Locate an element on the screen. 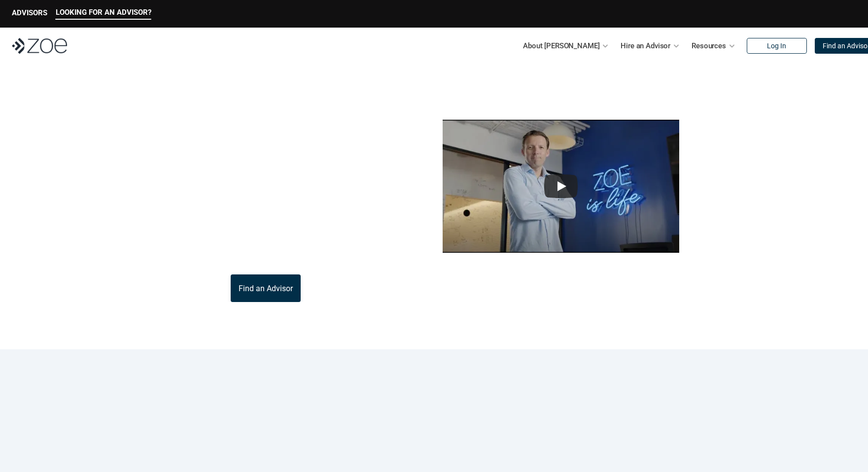  a: Find an Advisor is located at coordinates (266, 289).